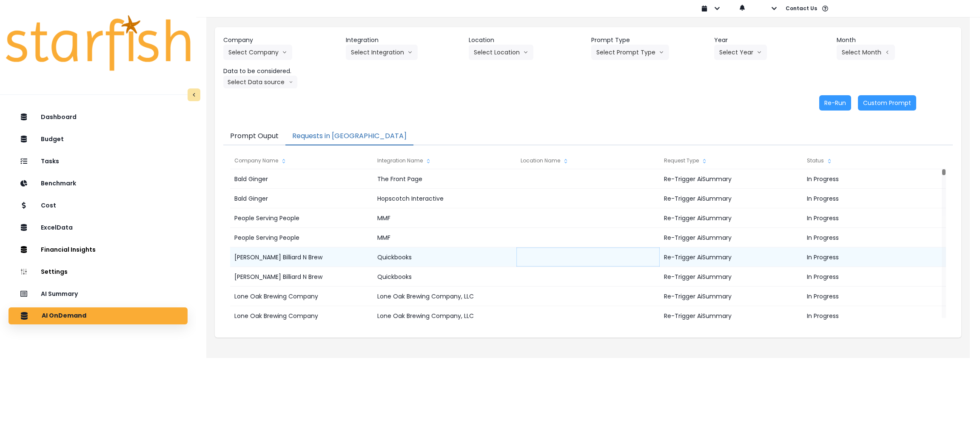  Describe the element at coordinates (59, 117) in the screenshot. I see `p: Dashboard` at that location.